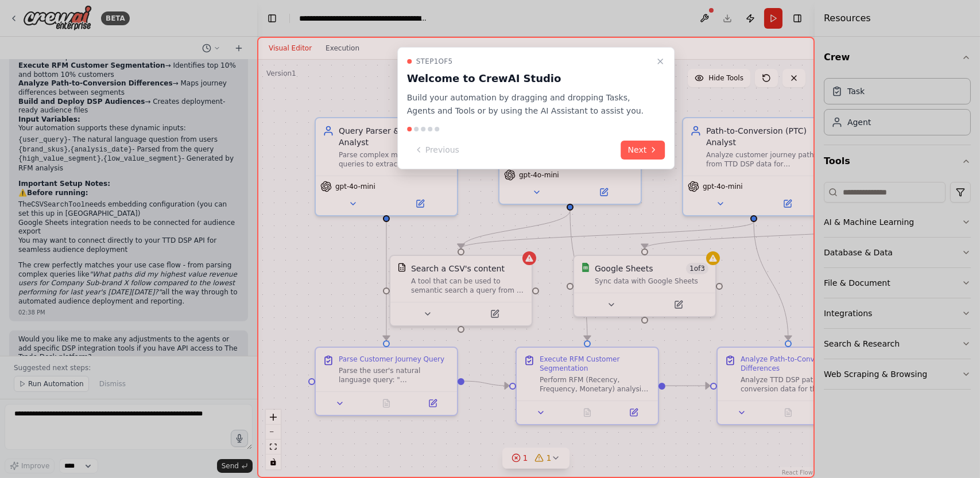 The height and width of the screenshot is (478, 980). I want to click on span: Step 1 of 5, so click(435, 62).